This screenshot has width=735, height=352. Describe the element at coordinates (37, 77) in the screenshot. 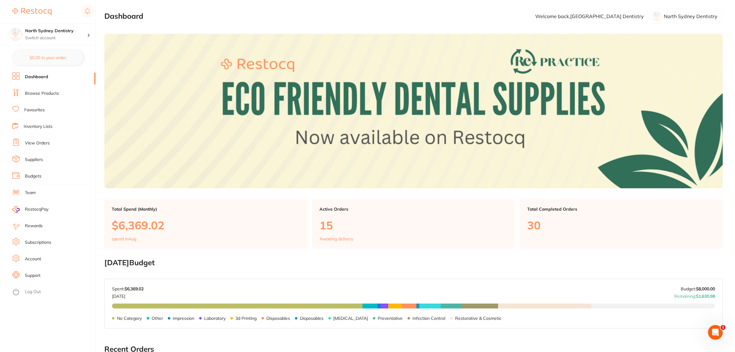

I see `a: Dashboard` at that location.